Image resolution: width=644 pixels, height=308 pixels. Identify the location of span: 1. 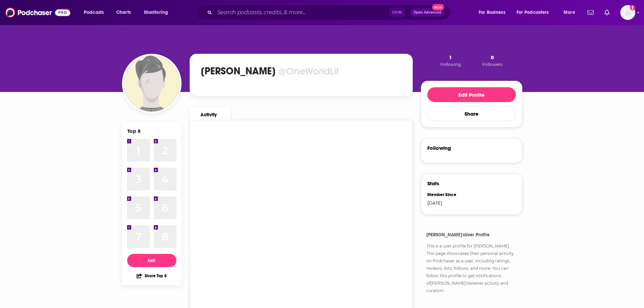
(450, 57).